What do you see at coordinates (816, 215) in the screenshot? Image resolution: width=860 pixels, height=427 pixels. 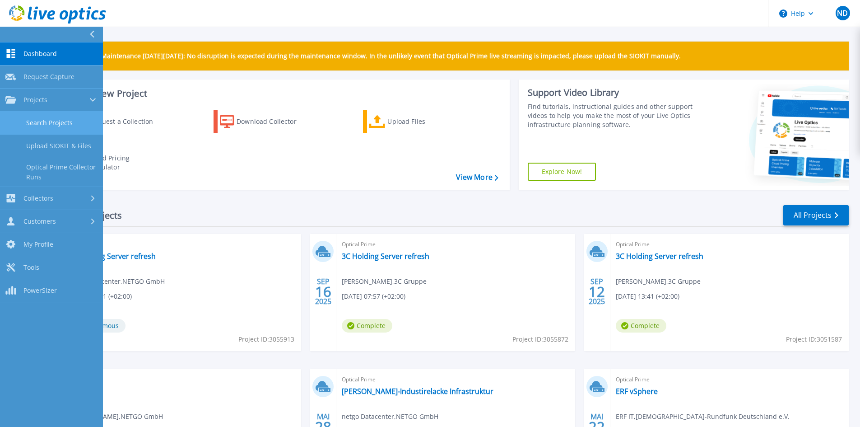 I see `a: All Projects` at bounding box center [816, 215].